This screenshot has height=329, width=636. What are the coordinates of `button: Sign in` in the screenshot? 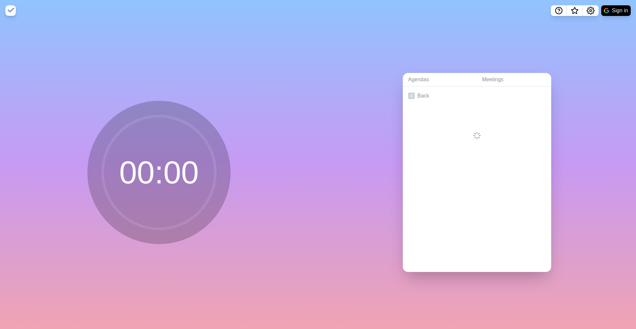 It's located at (616, 11).